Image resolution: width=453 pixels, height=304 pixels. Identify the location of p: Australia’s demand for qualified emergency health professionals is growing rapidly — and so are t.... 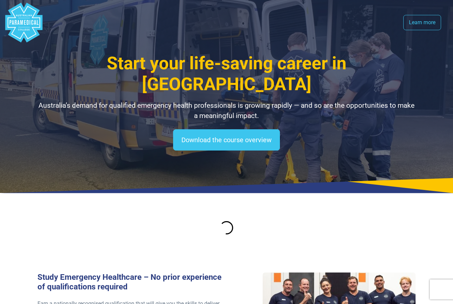
(226, 111).